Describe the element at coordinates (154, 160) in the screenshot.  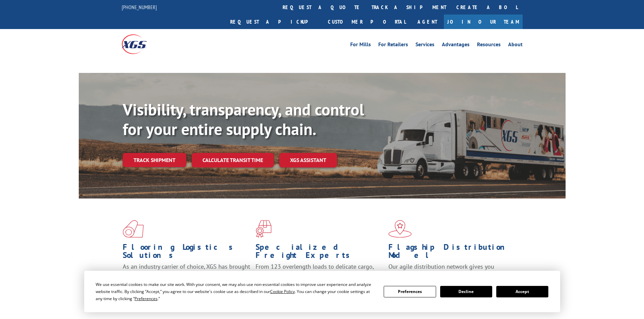
I see `a: Track shipment` at that location.